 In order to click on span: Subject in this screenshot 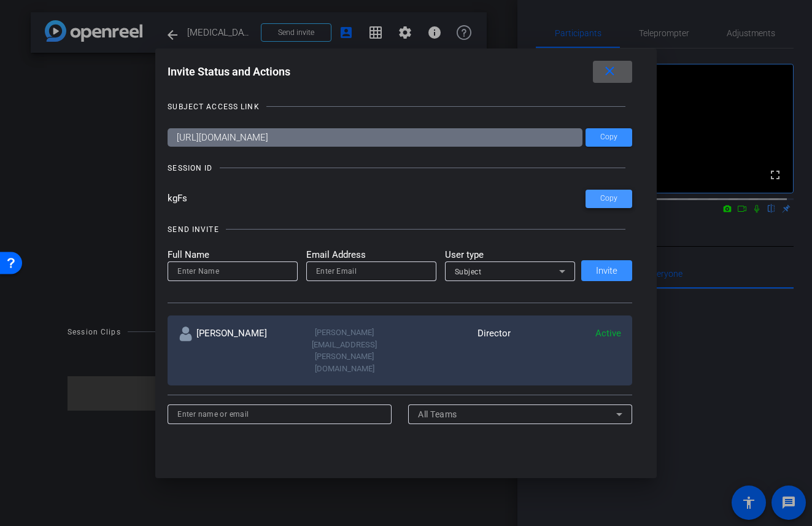, I will do `click(468, 272)`.